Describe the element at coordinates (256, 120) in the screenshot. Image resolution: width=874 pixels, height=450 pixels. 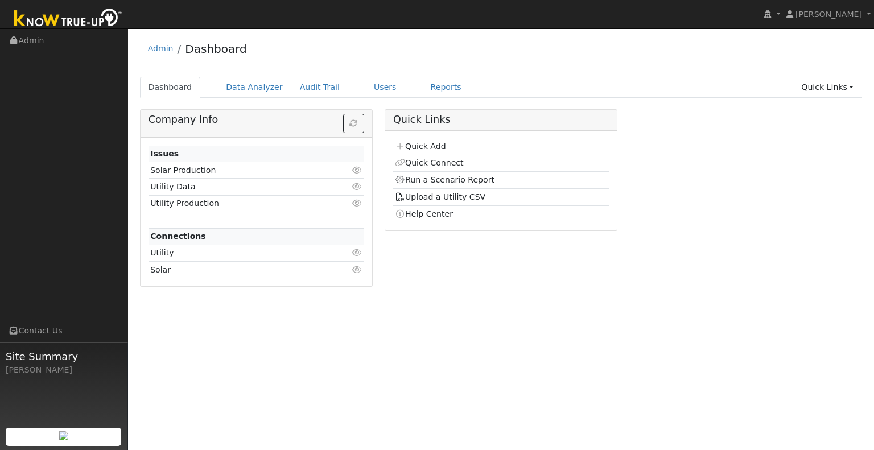
I see `h5: Company Info` at that location.